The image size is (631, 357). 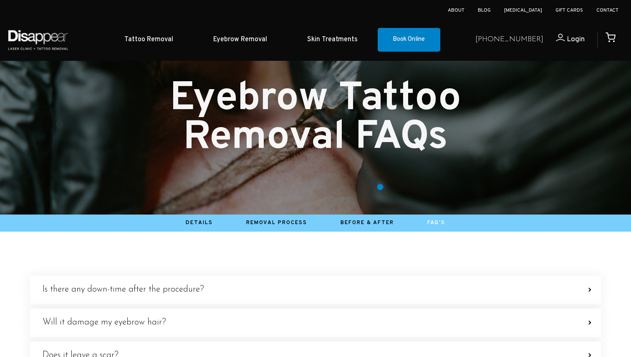 I want to click on a: Tattoo Removal, so click(x=148, y=40).